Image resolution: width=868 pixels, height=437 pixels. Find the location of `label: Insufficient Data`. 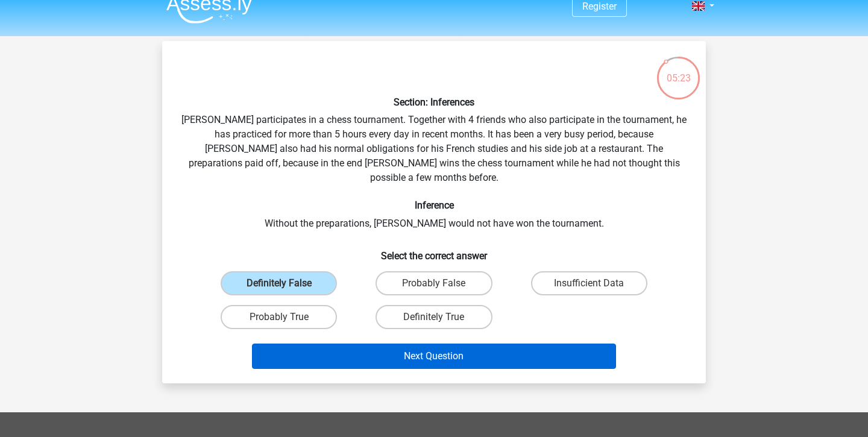

label: Insufficient Data is located at coordinates (589, 283).